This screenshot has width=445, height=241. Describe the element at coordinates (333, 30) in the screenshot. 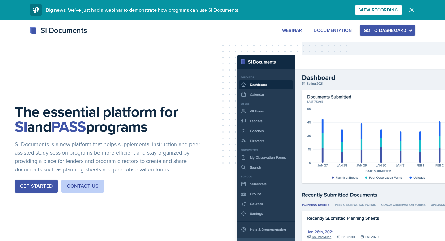

I see `button: Documentation` at that location.